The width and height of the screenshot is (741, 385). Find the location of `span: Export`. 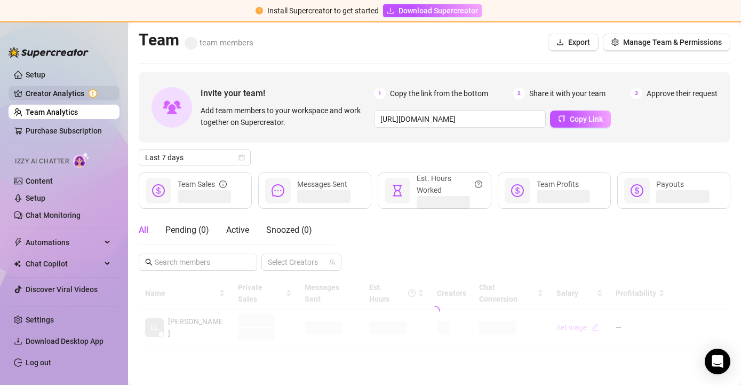

span: Export is located at coordinates (579, 42).